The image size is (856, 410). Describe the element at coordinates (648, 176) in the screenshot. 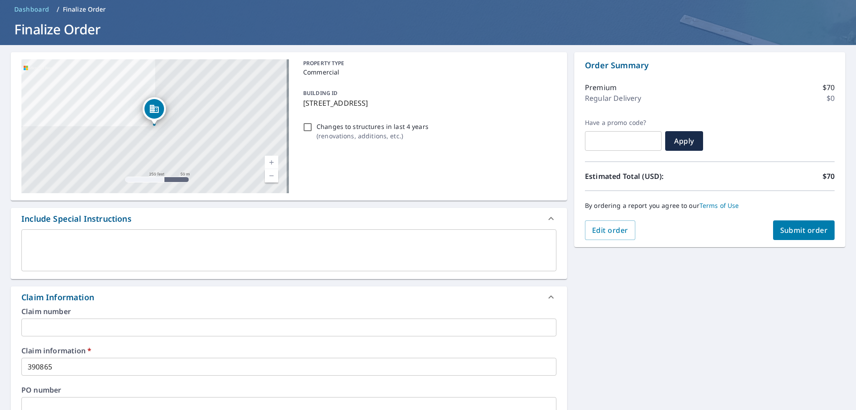

I see `p: Estimated Total (USD):` at that location.